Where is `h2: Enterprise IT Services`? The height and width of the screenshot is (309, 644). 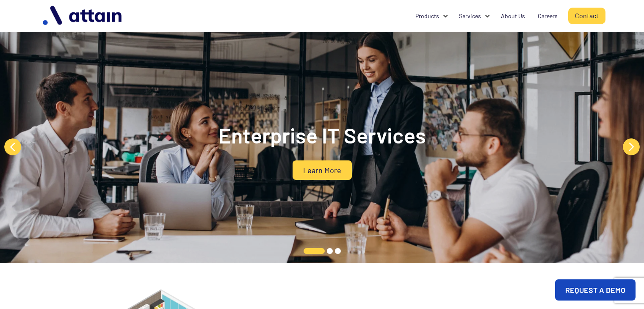 h2: Enterprise IT Services is located at coordinates (322, 135).